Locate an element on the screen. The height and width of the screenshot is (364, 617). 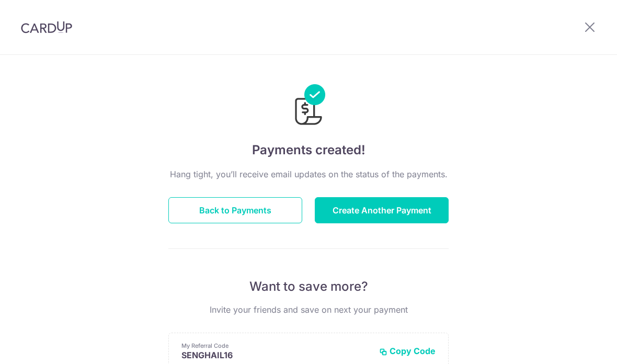
img: CardUp is located at coordinates (47, 27).